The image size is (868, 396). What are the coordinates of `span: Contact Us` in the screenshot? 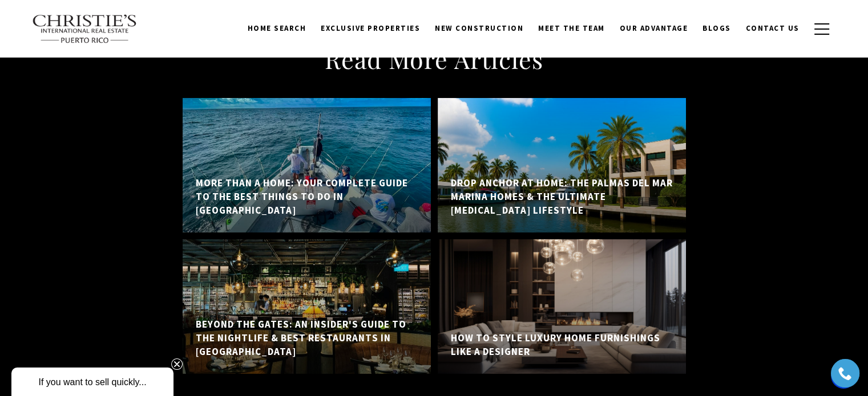 It's located at (772, 28).